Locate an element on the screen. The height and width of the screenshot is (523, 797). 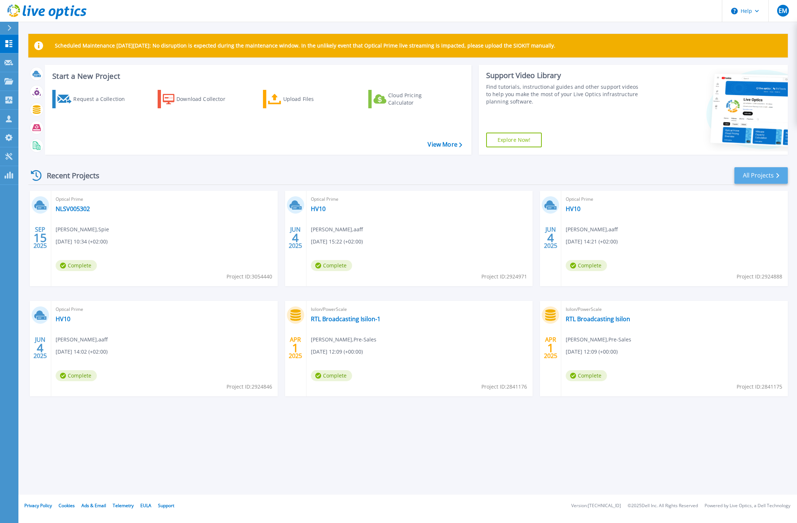
a: RTL Broadcasting Isilon-1 is located at coordinates (346, 319).